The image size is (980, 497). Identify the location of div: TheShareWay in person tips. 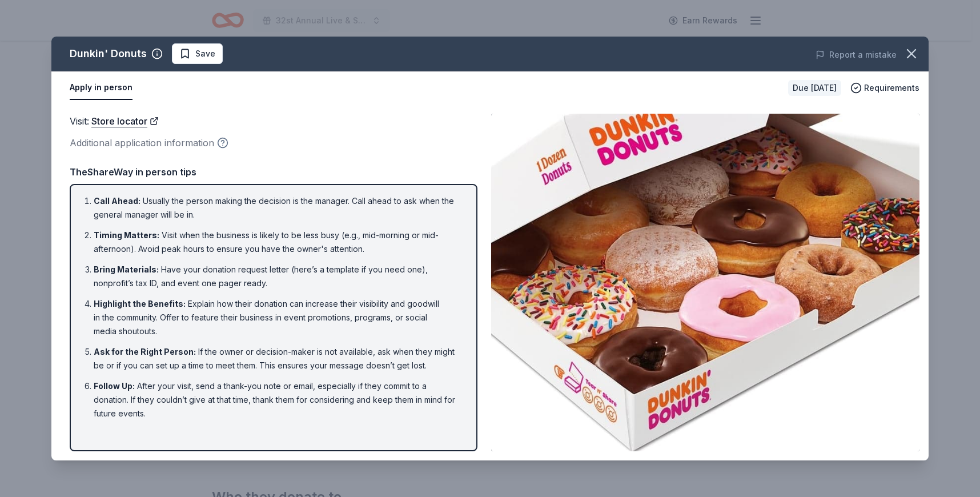
(273, 172).